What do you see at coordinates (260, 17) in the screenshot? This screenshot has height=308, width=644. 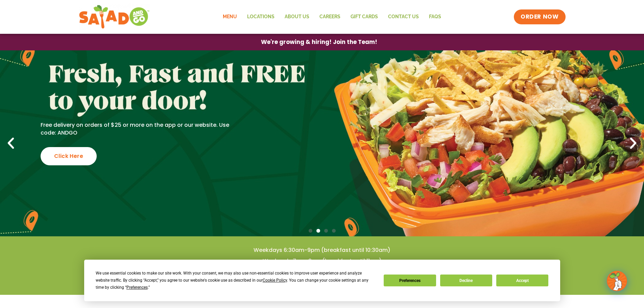 I see `a: Locations` at bounding box center [260, 17].